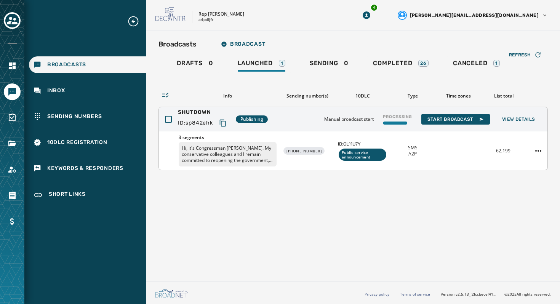  What do you see at coordinates (12, 92) in the screenshot?
I see `a: Navigate to Messaging` at bounding box center [12, 92].